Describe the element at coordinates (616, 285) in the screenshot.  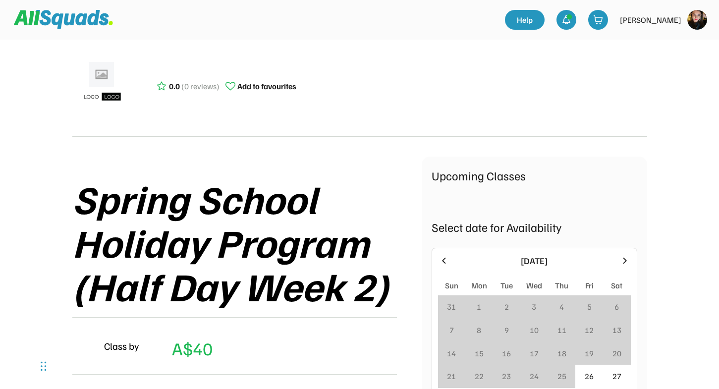
I see `div: Sat` at that location.